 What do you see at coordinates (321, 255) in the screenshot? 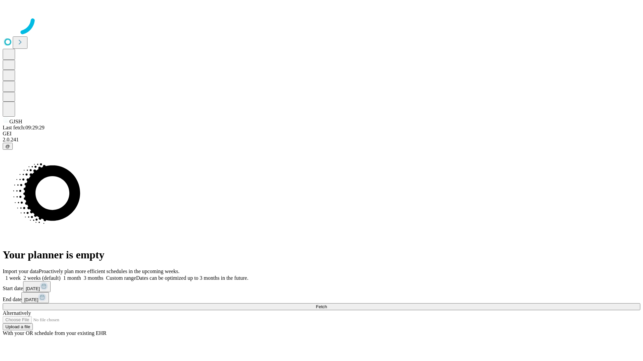
I see `h1: Your planner is empty` at bounding box center [321, 255].